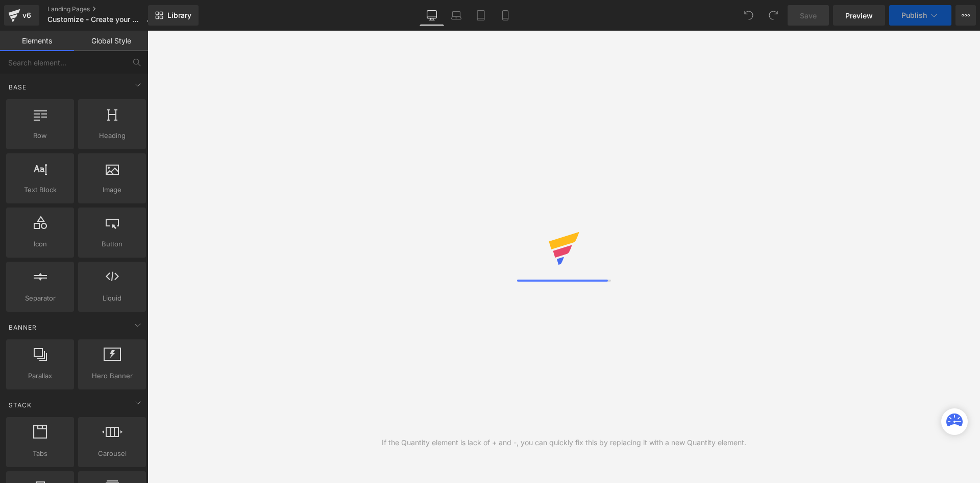  What do you see at coordinates (112, 190) in the screenshot?
I see `span: Image` at bounding box center [112, 190].